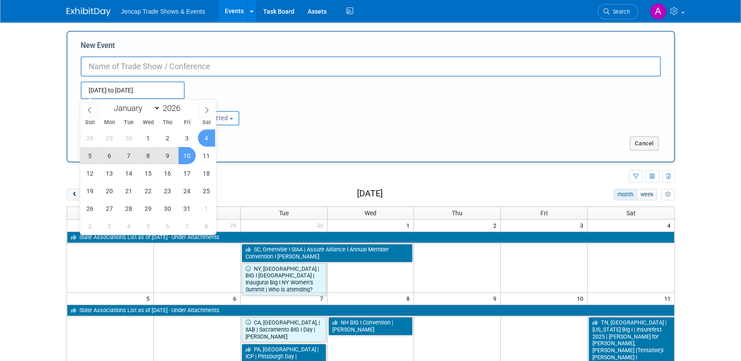 Image resolution: width=741 pixels, height=361 pixels. What do you see at coordinates (168, 173) in the screenshot?
I see `span: July 16, 2026` at bounding box center [168, 173].